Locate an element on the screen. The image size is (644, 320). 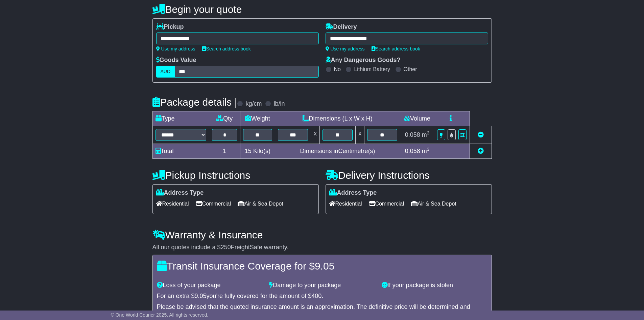
label: Pickup is located at coordinates (170, 27).